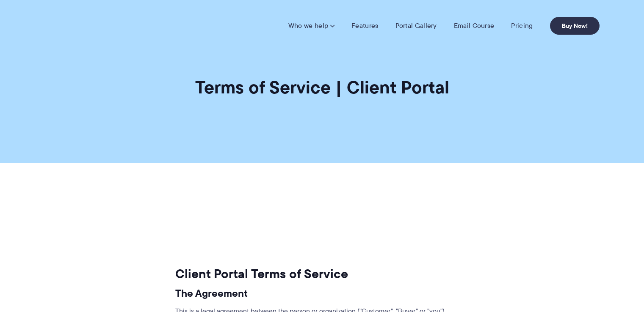 Image resolution: width=644 pixels, height=312 pixels. I want to click on h1: Terms of Service | Client Portal, so click(322, 87).